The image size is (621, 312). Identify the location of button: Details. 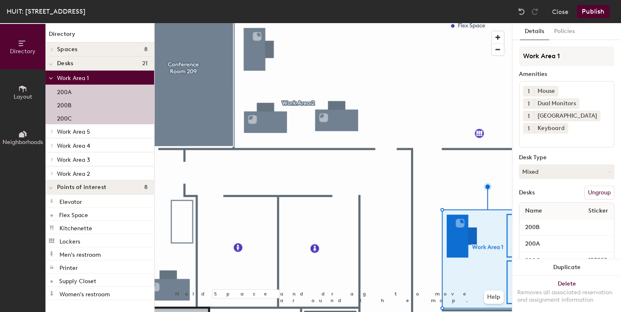
(534, 31).